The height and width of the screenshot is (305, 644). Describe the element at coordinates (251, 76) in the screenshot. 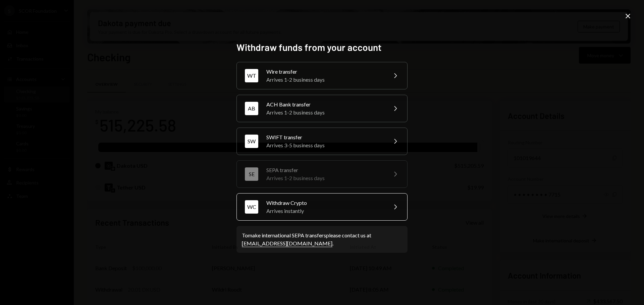

I see `div: WT` at that location.